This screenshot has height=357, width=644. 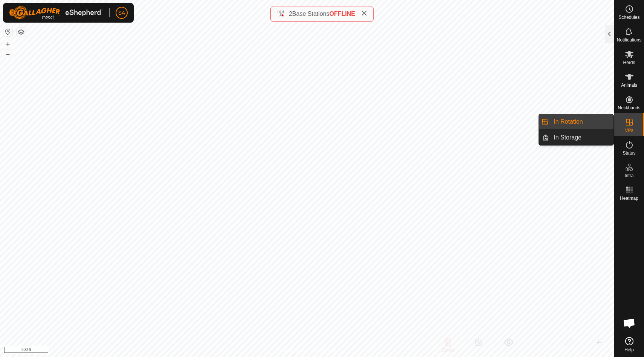 What do you see at coordinates (56, 13) in the screenshot?
I see `img: Gallagher Logo` at bounding box center [56, 13].